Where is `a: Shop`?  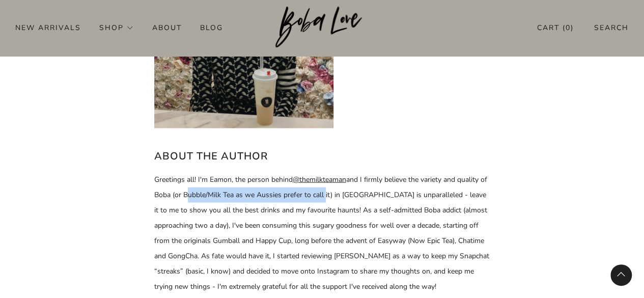 a: Shop is located at coordinates (117, 28).